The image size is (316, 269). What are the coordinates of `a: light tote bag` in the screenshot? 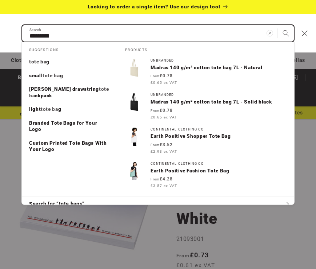 It's located at (70, 109).